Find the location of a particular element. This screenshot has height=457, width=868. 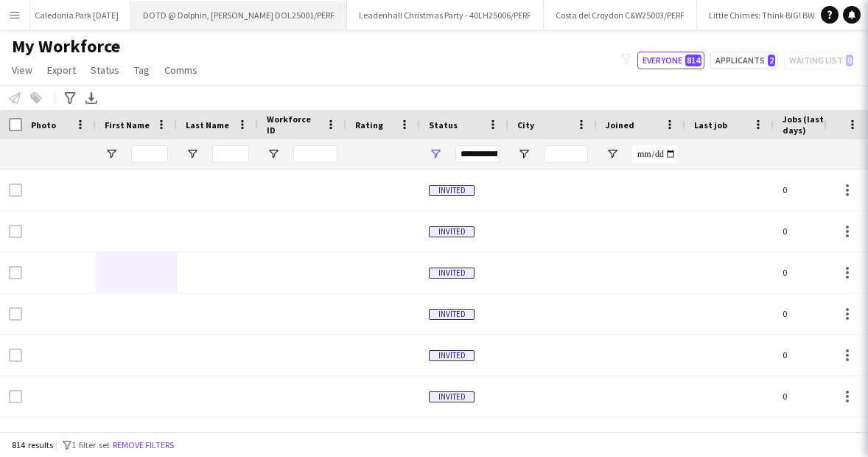

a: Export is located at coordinates (61, 70).